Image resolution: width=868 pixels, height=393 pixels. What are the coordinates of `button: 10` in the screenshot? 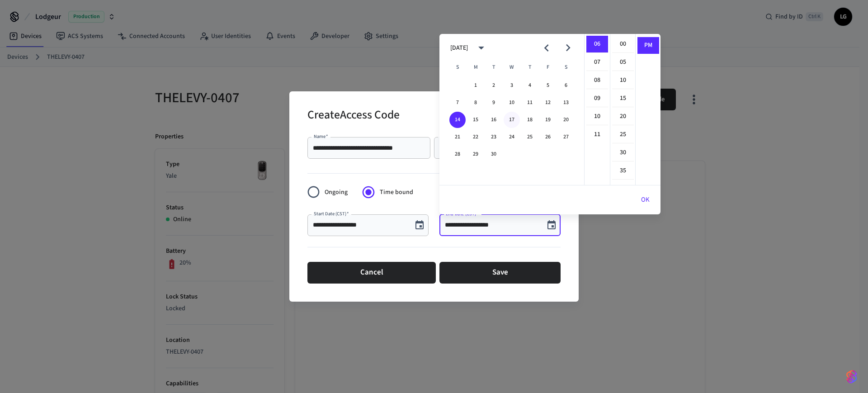 It's located at (512, 102).